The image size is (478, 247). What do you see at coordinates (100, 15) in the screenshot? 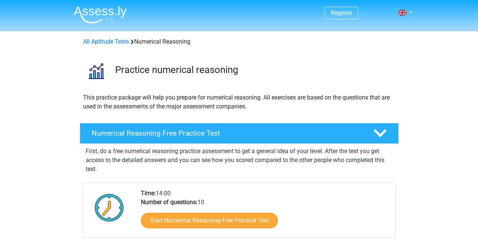
I see `img: Assessly` at bounding box center [100, 15].